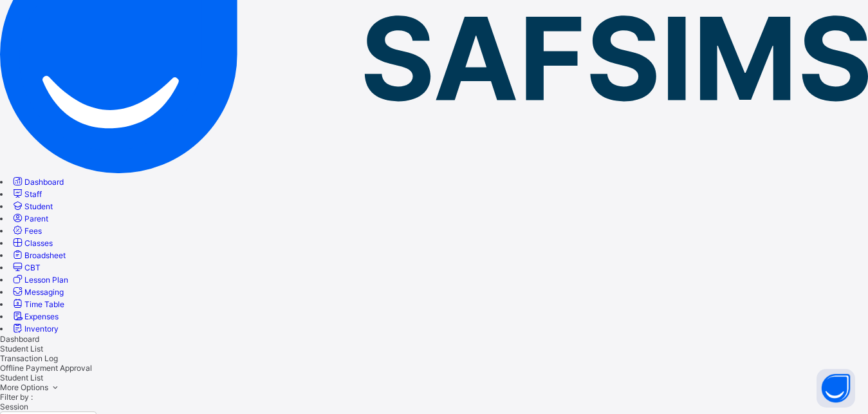 Image resolution: width=868 pixels, height=414 pixels. I want to click on a: Classes, so click(32, 242).